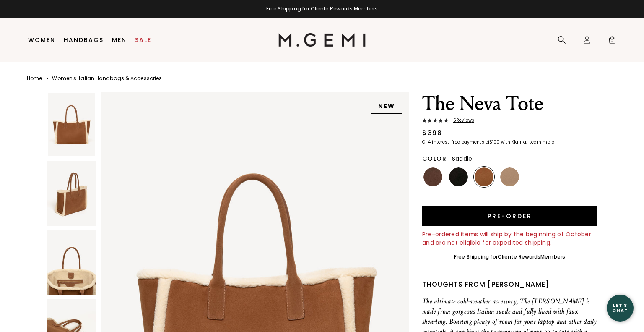  Describe the element at coordinates (509, 238) in the screenshot. I see `div: Pre-ordered items will ship by the beginning of October and are not eligible for expedited shipping.` at that location.